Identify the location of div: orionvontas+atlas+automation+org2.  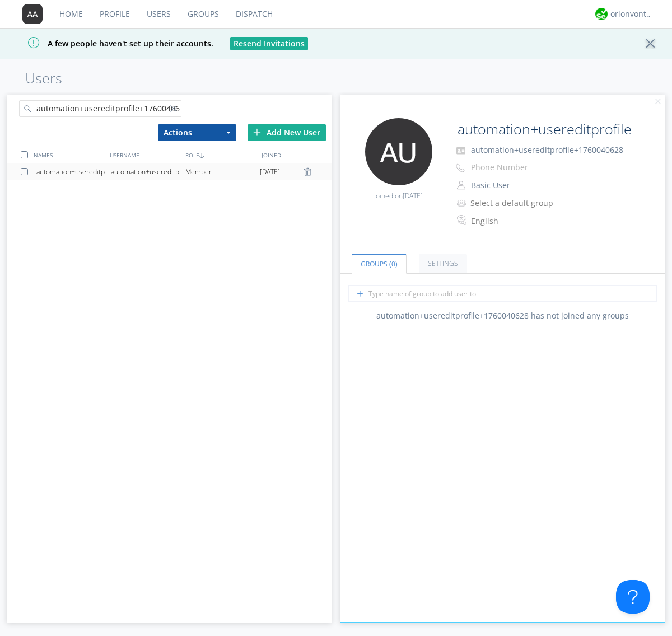
(631, 14).